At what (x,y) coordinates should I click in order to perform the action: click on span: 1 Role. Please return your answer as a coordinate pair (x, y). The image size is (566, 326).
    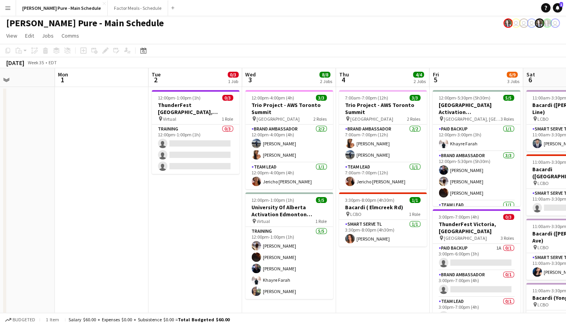
    Looking at the image, I should click on (414, 214).